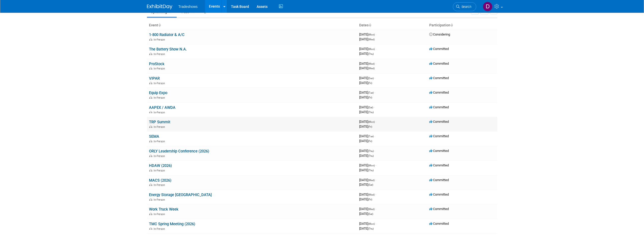 The image size is (644, 242). Describe the element at coordinates (439, 34) in the screenshot. I see `span: Considering` at that location.